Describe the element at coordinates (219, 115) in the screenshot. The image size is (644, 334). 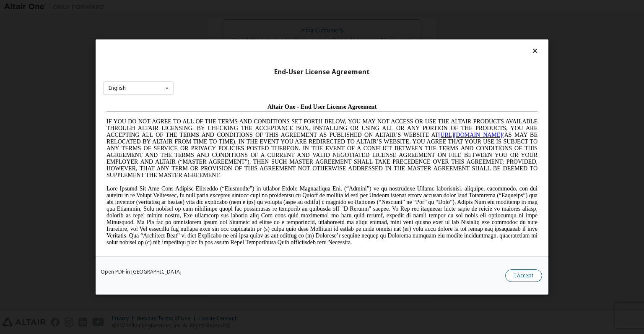
I see `span: Lore Ipsumd Sit Ame Cons Adipisc Elitseddo (“Eiusmodte”) in utlabor Etdolo Magnaaliqua Eni. (“Adm...` at that location.